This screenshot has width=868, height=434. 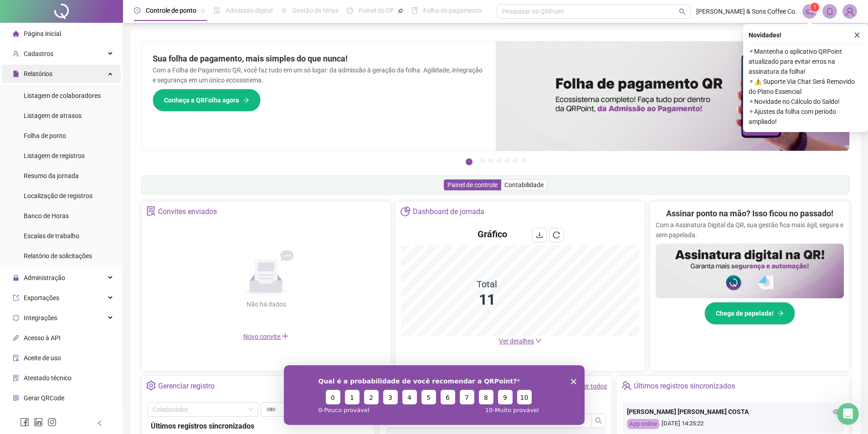 I want to click on span: dashboard, so click(x=350, y=11).